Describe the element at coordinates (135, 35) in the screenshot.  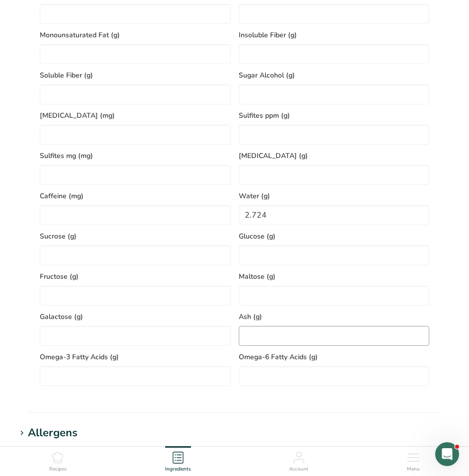
I see `span: Monounsaturated Fat (g)` at that location.